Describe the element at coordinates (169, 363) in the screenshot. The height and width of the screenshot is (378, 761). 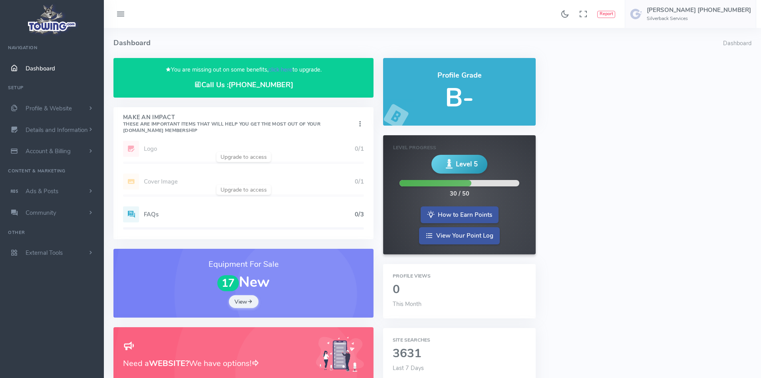
I see `b: WEBSITE?` at that location.